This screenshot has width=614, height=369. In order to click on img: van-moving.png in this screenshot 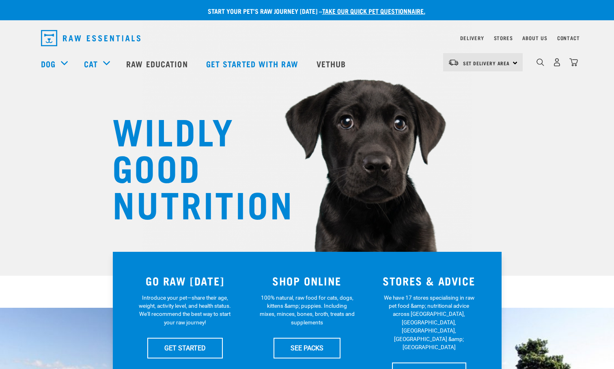, I will do `click(453, 62)`.